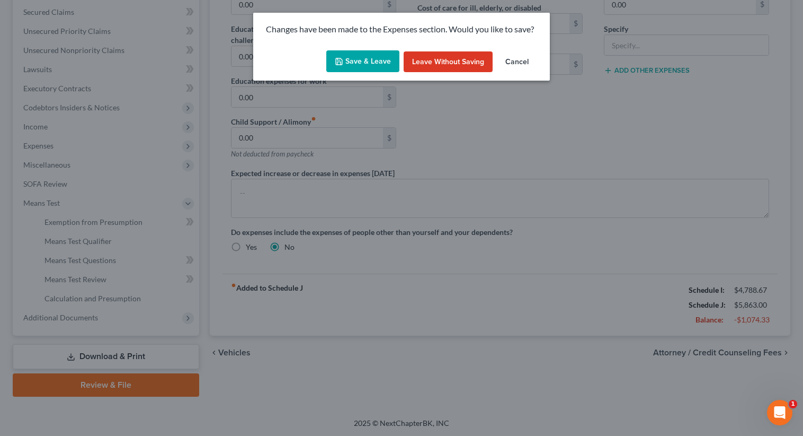 The height and width of the screenshot is (436, 803). What do you see at coordinates (793, 404) in the screenshot?
I see `span: 1` at bounding box center [793, 404].